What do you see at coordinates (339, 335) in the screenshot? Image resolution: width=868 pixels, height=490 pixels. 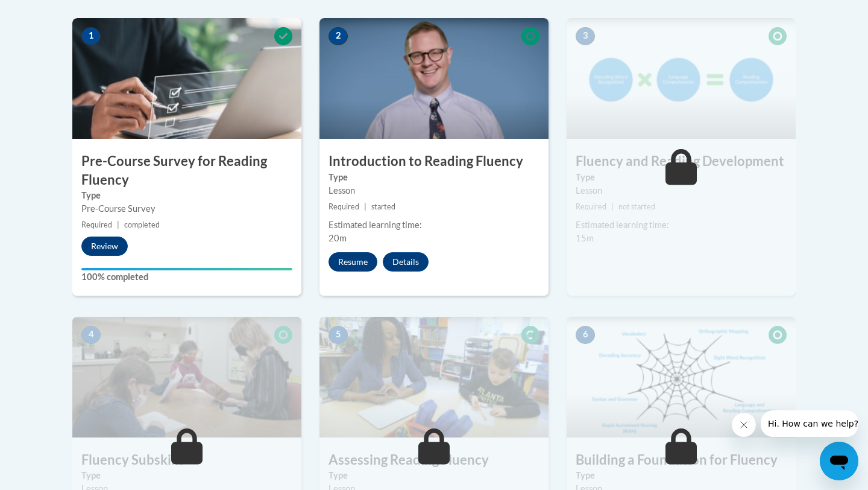 I see `span: 5` at bounding box center [339, 335].